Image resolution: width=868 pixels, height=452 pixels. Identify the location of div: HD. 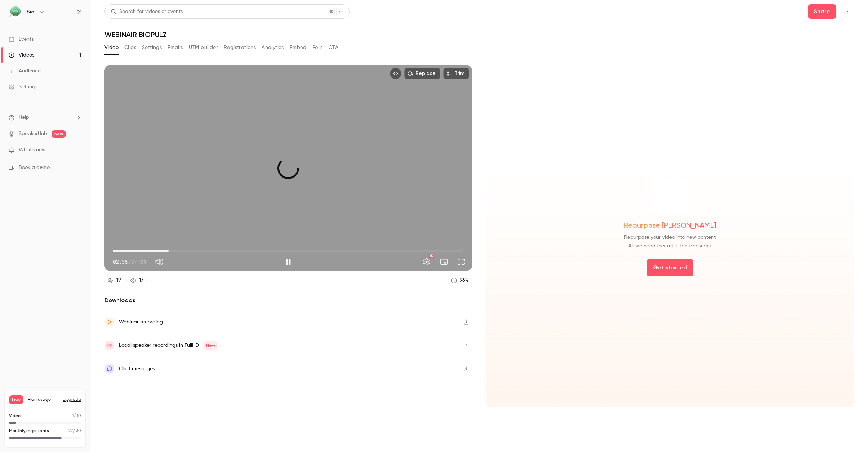
(432, 256).